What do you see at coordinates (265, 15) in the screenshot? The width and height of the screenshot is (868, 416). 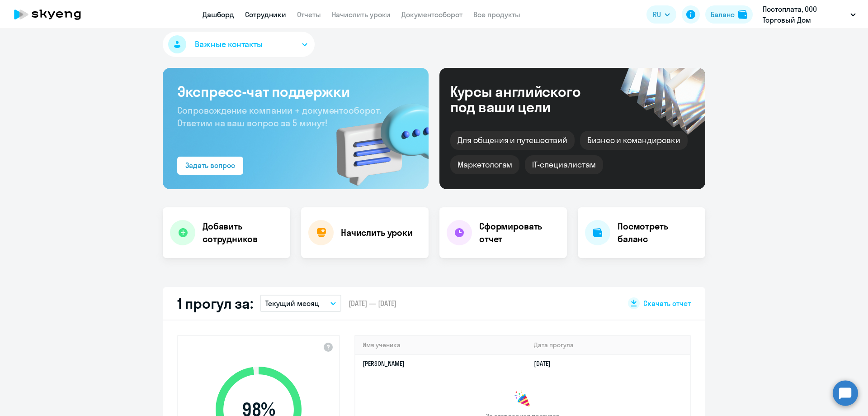 I see `a: Сотрудники` at bounding box center [265, 15].